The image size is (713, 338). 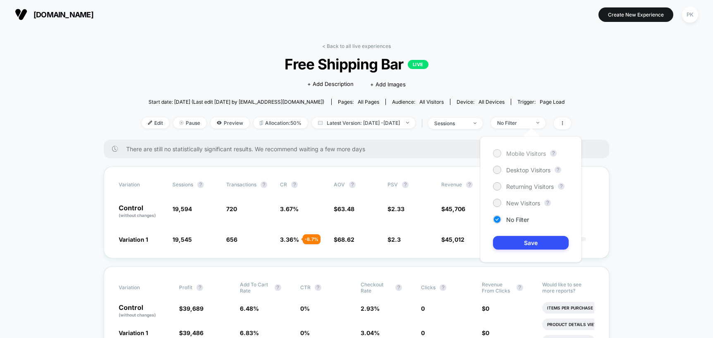 I want to click on span: 19,594, so click(x=182, y=209).